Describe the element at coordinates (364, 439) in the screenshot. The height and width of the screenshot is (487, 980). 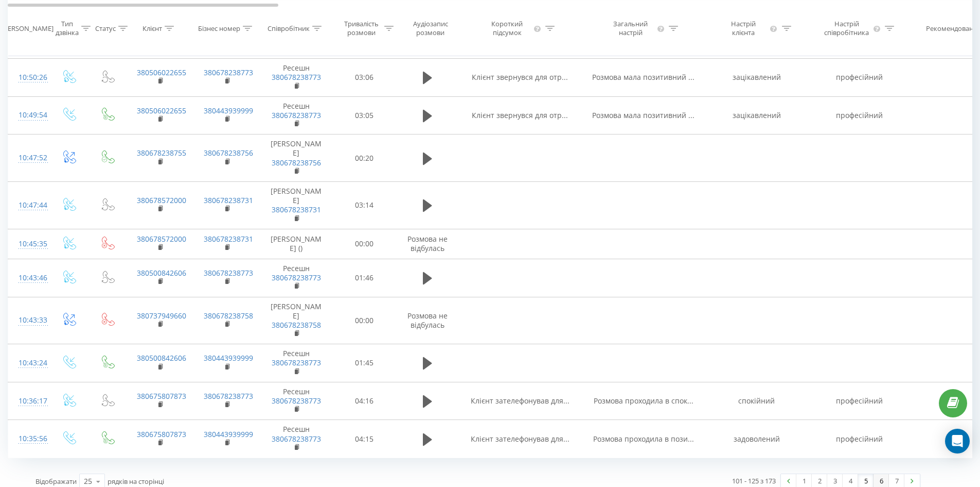
I see `td: 04:15` at that location.